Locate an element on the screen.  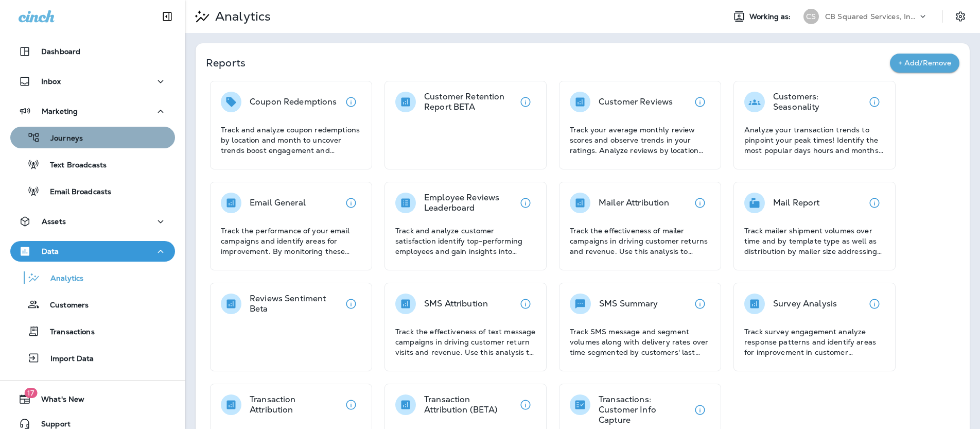
p: Email Broadcasts is located at coordinates (75, 192).